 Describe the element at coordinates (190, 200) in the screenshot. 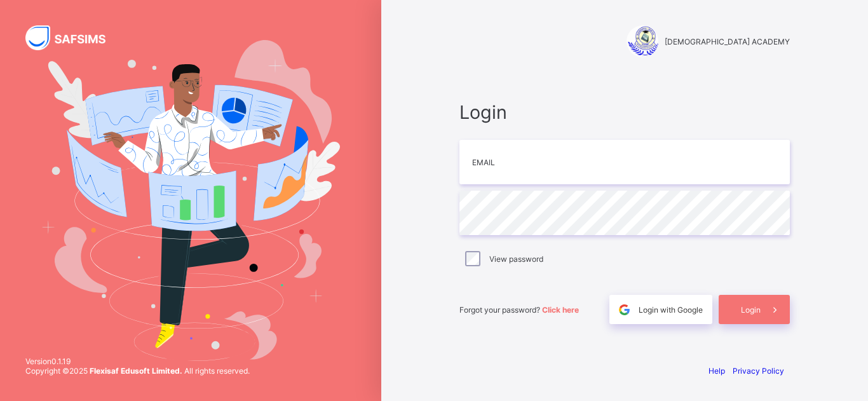

I see `img: Hero Image` at that location.